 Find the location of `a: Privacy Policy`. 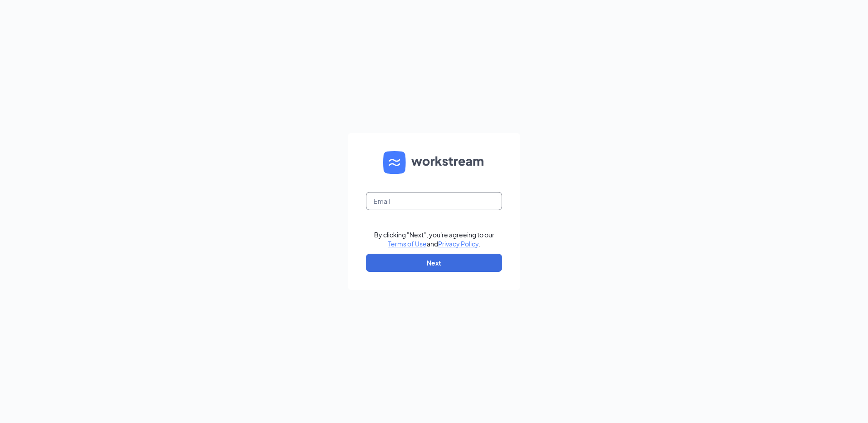

a: Privacy Policy is located at coordinates (458, 243).